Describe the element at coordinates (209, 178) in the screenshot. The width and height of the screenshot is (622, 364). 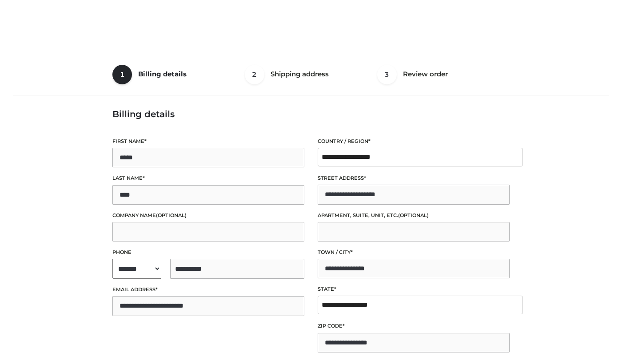
I see `label: Last name` at that location.